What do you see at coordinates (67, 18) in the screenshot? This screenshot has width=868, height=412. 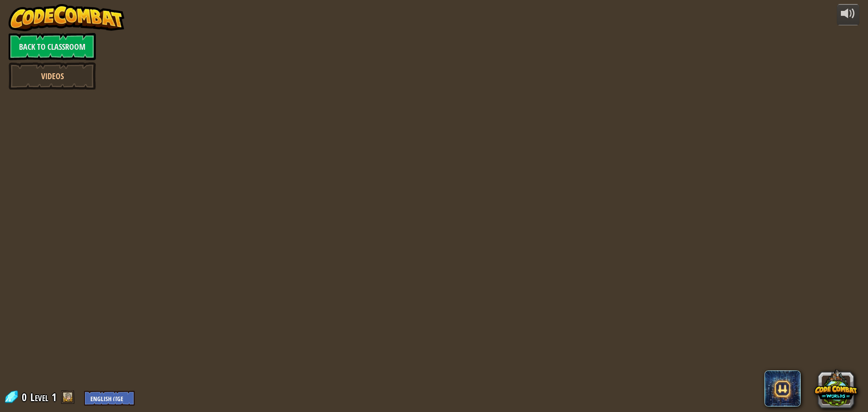 I see `img: CodeCombat - Learn how to code by playing a game` at bounding box center [67, 18].